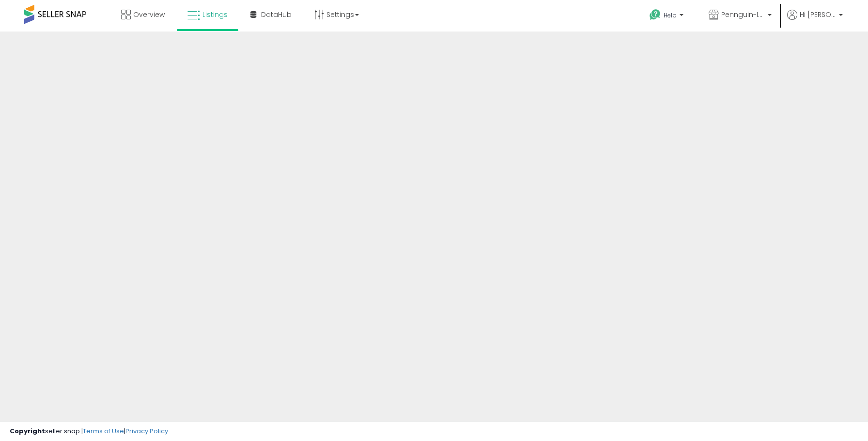 The image size is (868, 441). What do you see at coordinates (667, 16) in the screenshot?
I see `a: Help` at bounding box center [667, 16].